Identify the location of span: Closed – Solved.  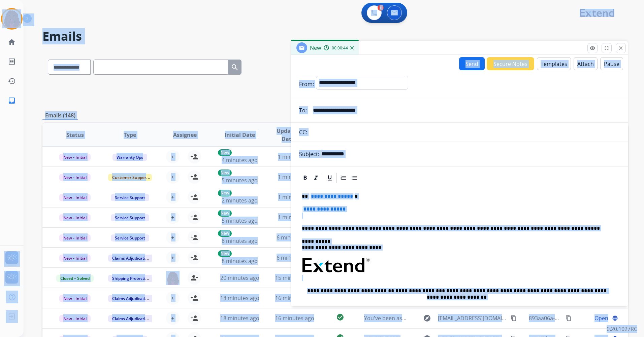
(75, 278).